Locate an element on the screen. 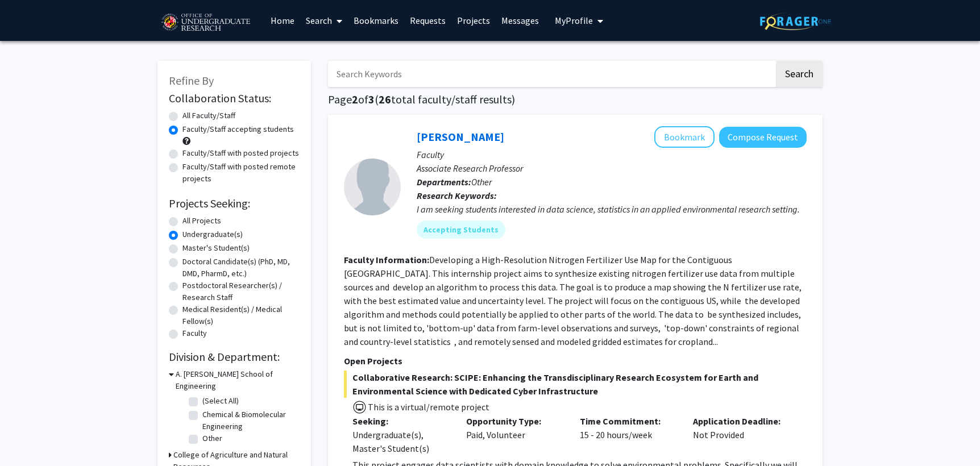 The image size is (980, 466). h2: Division & Department: is located at coordinates (234, 356).